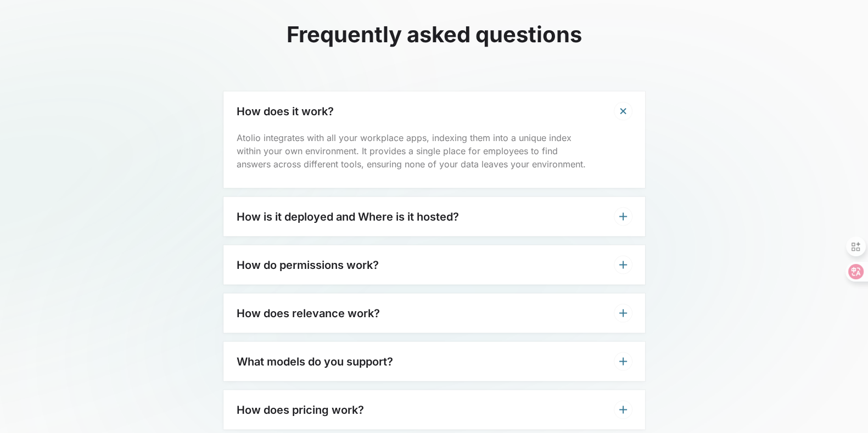 Image resolution: width=868 pixels, height=433 pixels. Describe the element at coordinates (347, 217) in the screenshot. I see `h3: How is it deployed and Where is it hosted?` at that location.